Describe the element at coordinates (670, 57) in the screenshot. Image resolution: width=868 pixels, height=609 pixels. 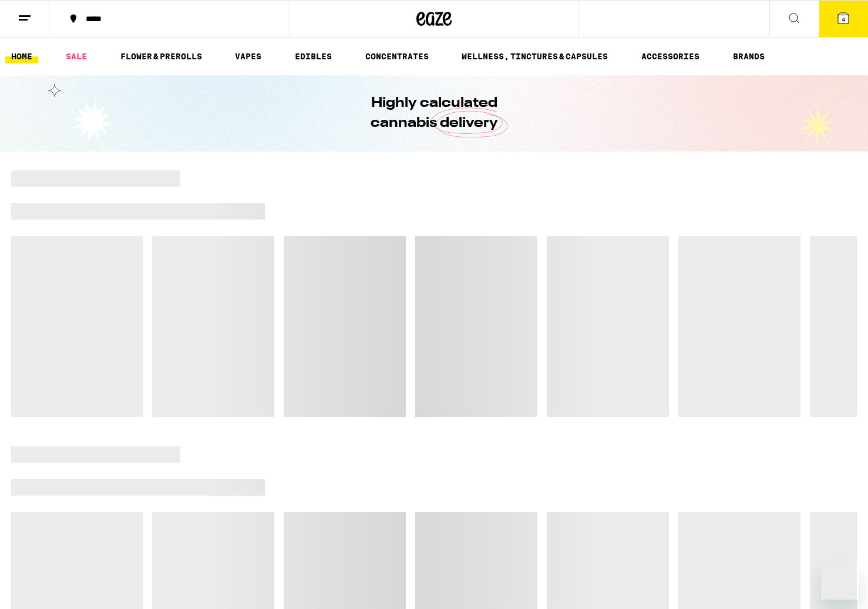
I see `a: ACCESSORIES` at that location.